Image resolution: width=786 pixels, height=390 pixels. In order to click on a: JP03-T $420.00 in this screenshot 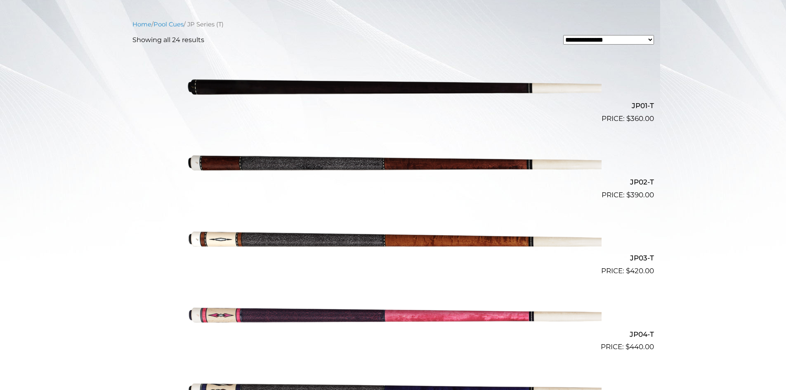, I will do `click(393, 240)`.